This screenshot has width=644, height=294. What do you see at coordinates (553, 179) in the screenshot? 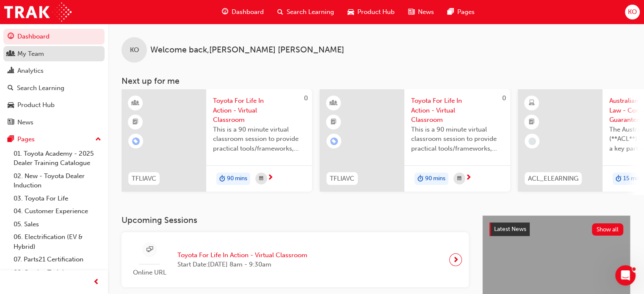
I see `span: ACL_ELEARNING` at bounding box center [553, 179].